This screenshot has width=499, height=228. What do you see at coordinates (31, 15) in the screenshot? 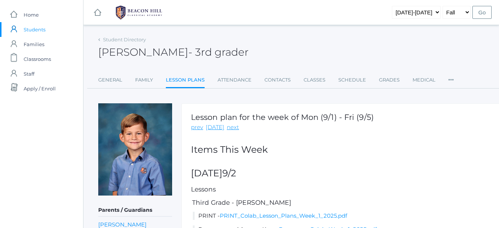
I see `span: Home` at bounding box center [31, 15].